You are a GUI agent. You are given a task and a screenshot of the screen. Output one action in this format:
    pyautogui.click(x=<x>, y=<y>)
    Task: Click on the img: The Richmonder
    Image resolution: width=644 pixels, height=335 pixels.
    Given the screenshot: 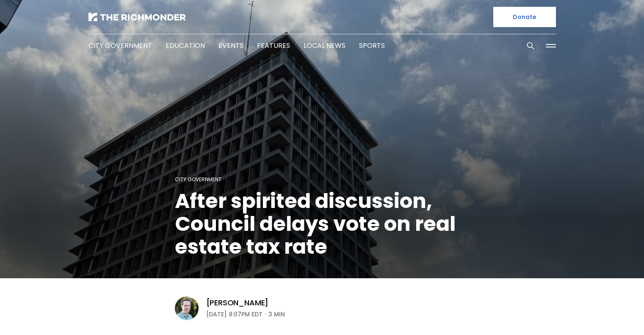 What is the action you would take?
    pyautogui.click(x=137, y=17)
    